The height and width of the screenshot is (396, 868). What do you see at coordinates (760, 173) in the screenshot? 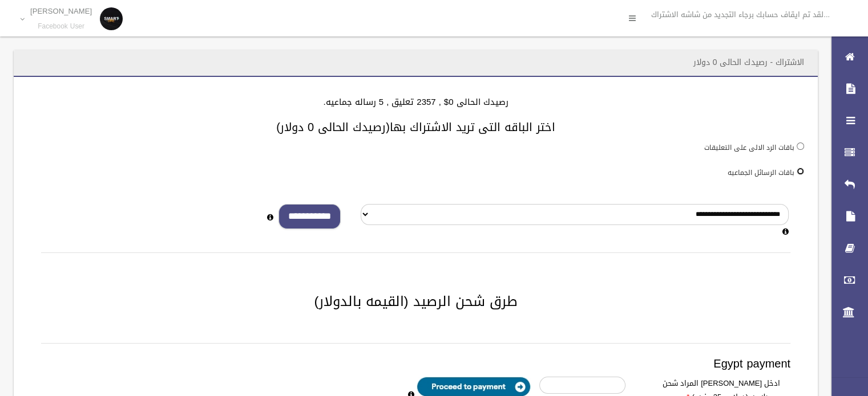
I see `label: باقات الرسائل الجماعيه` at bounding box center [760, 173].